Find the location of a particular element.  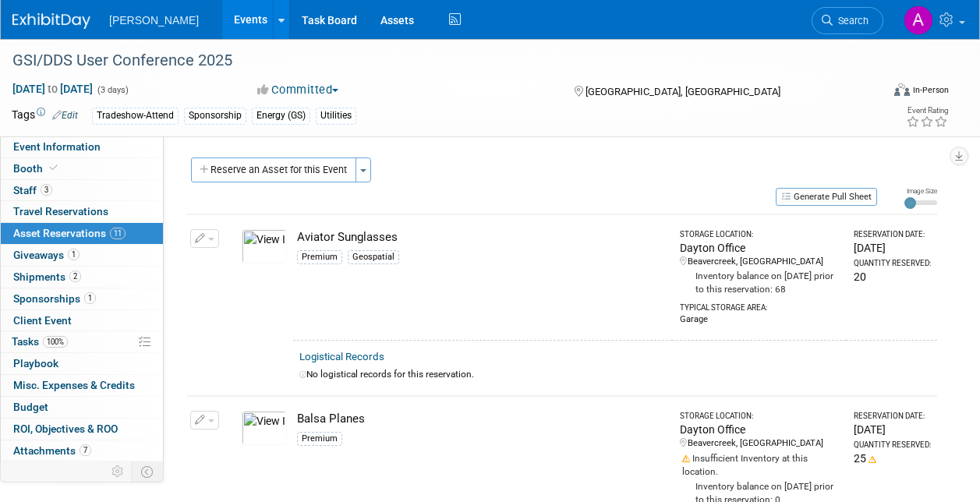

a: Booth is located at coordinates (82, 168).